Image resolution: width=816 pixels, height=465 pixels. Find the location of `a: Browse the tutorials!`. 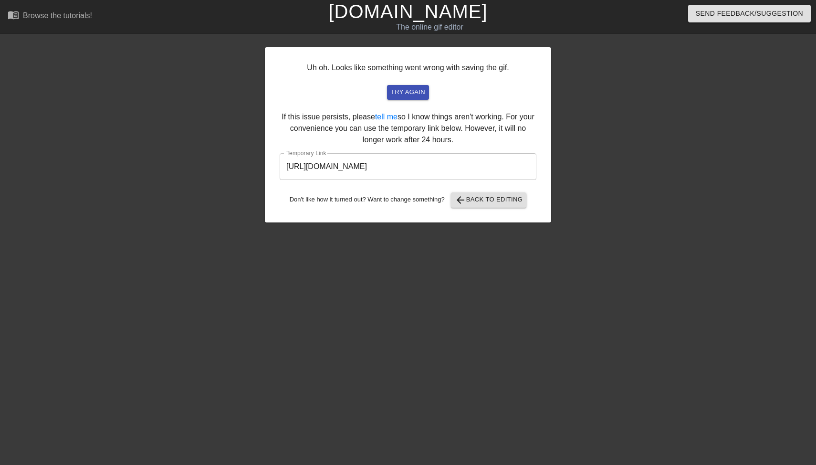

a: Browse the tutorials! is located at coordinates (50, 16).